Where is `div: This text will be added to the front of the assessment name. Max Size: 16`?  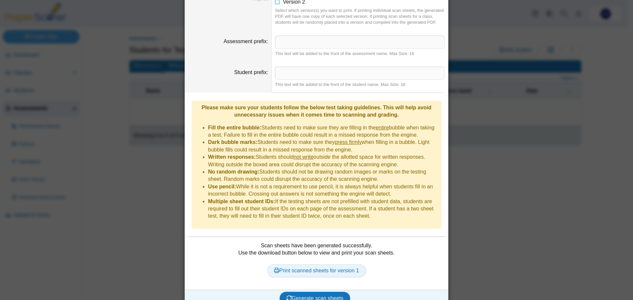
div: This text will be added to the front of the assessment name. Max Size: 16 is located at coordinates (360, 54).